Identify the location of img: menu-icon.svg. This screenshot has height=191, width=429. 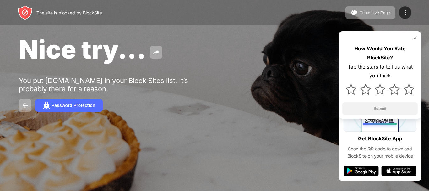
(405, 13).